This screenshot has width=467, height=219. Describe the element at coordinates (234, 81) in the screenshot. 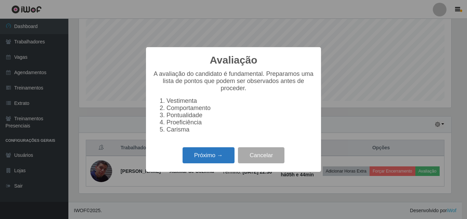

I see `p: A avaliação do candidato é fundamental. Preparamos uma lista de pontos que podem ser observados a...` at that location.